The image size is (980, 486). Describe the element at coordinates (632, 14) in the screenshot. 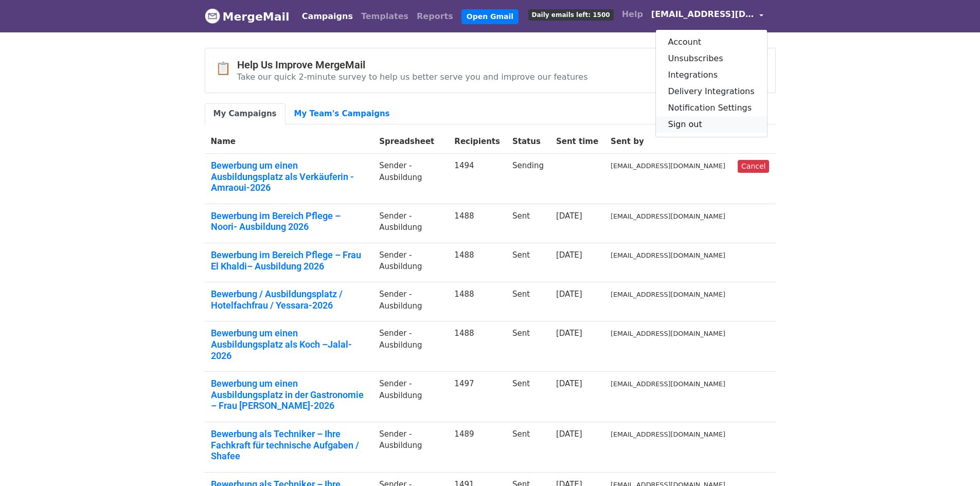

I see `a: Help` at that location.